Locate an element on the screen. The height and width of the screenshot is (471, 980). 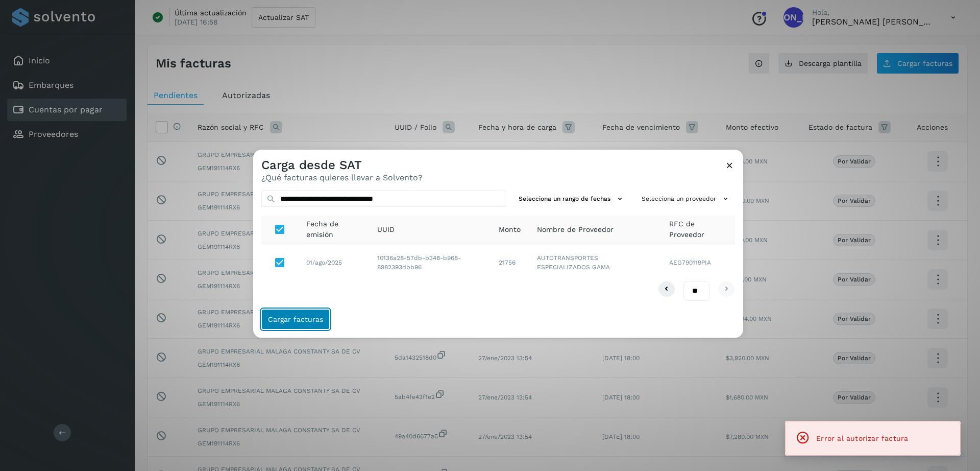
span: RFC de Proveedor is located at coordinates (698, 229).